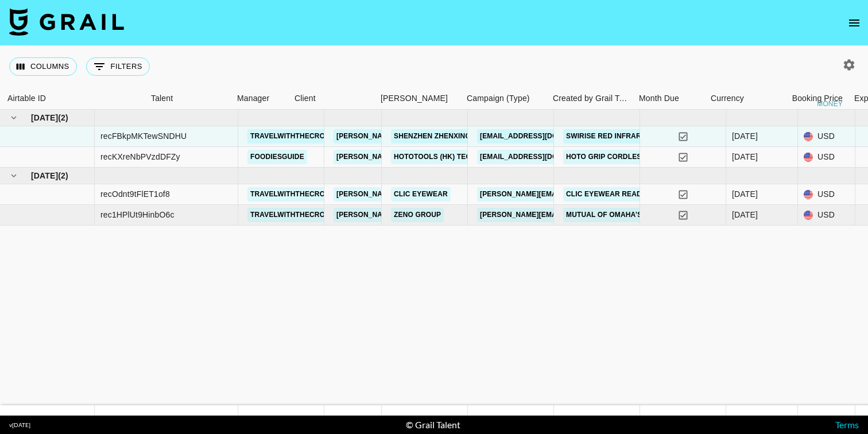  Describe the element at coordinates (277, 157) in the screenshot. I see `a: foodiesguide` at that location.